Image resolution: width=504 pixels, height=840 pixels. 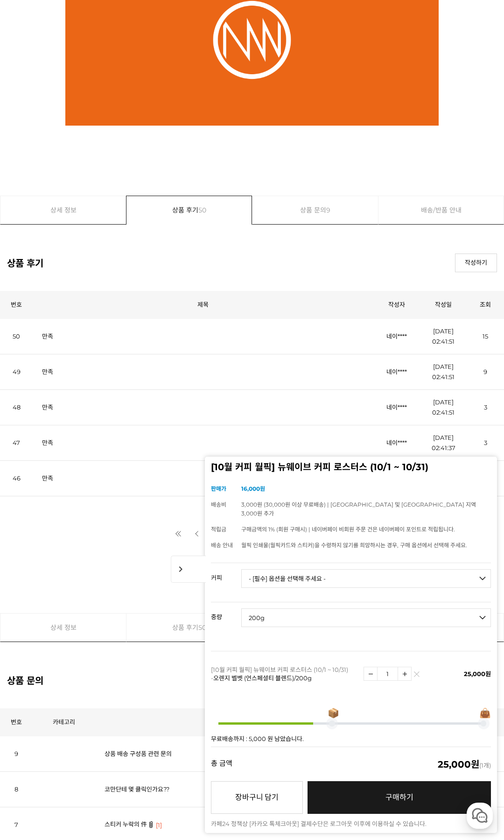 I want to click on strong: 총 금액, so click(x=222, y=765).